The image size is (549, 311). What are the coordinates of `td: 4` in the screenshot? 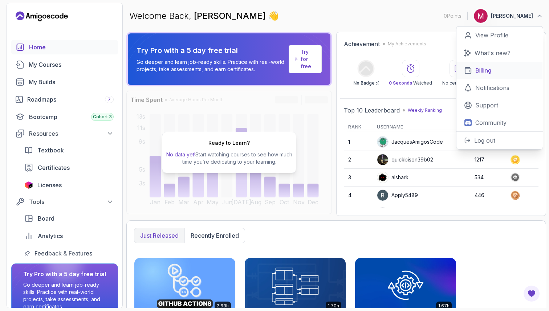 It's located at (358, 196).